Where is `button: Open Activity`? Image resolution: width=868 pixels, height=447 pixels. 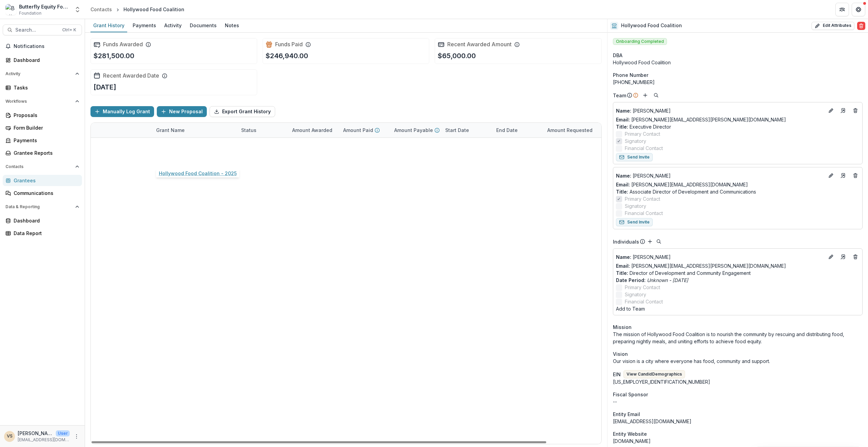 button: Open Activity is located at coordinates (42, 74).